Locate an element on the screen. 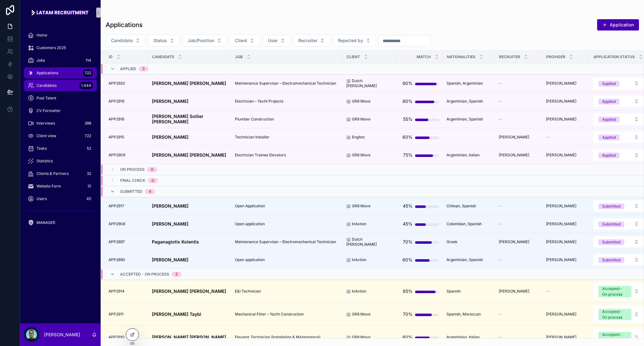 The height and width of the screenshot is (346, 644). div: Applied is located at coordinates (608, 119).